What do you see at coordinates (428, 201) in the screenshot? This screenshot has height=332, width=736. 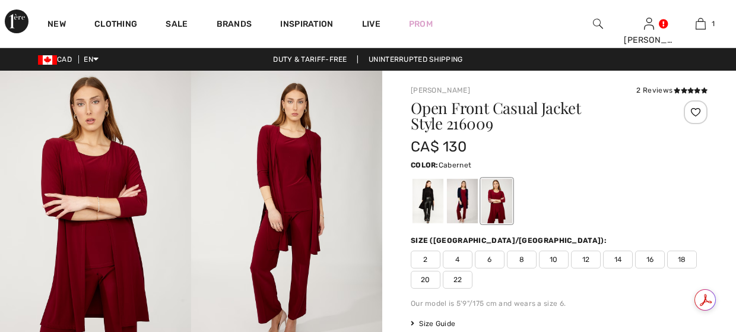 I see `div: Black` at bounding box center [428, 201].